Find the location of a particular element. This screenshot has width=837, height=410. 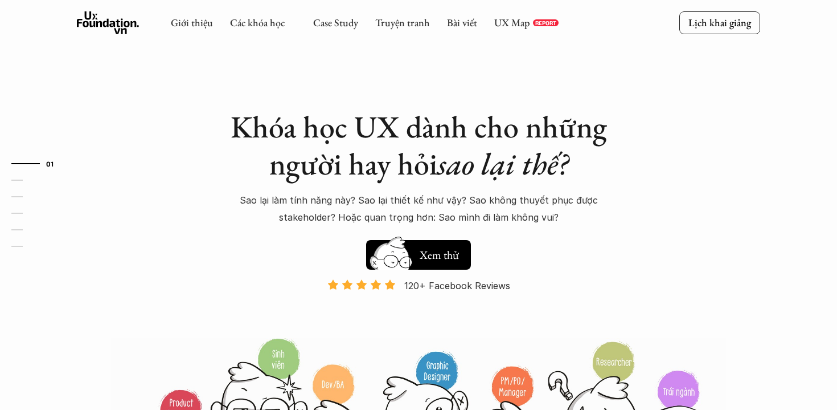

em: sao lại thế? is located at coordinates (503, 163).